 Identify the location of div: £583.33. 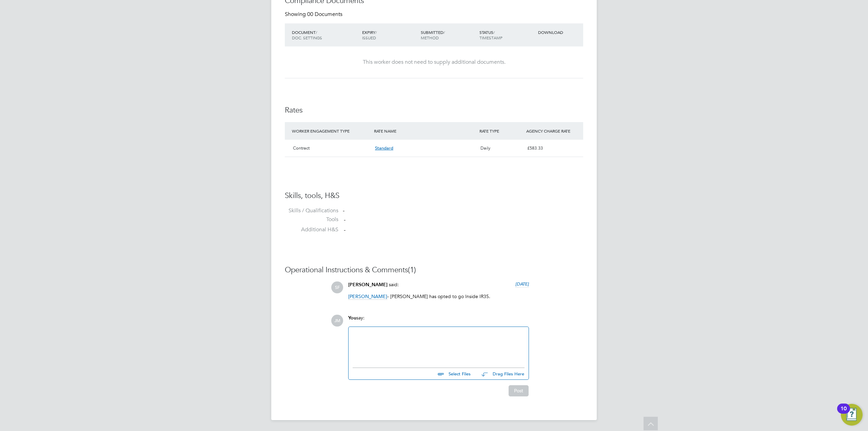
(554, 148).